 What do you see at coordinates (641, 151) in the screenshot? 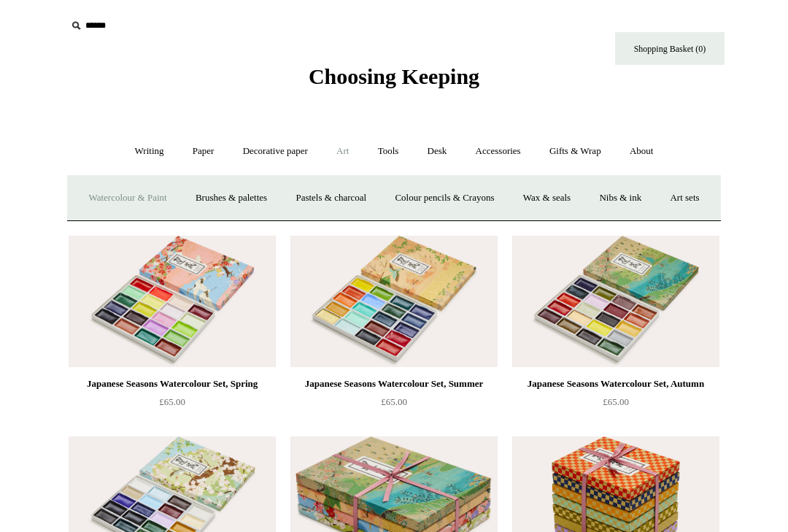
I see `a: About` at bounding box center [641, 151].